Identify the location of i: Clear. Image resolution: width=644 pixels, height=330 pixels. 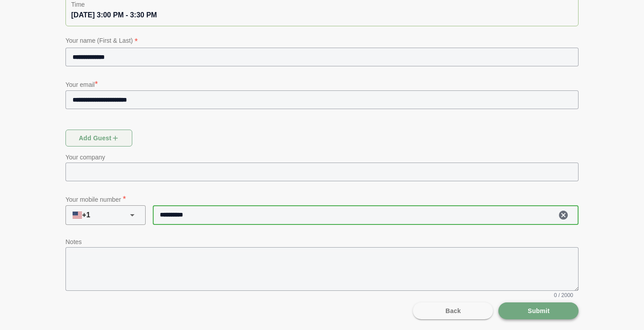
(564, 215).